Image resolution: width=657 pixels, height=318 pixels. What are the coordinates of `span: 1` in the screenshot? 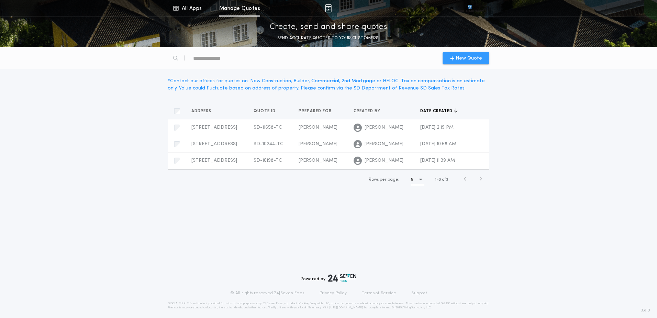 It's located at (436, 179).